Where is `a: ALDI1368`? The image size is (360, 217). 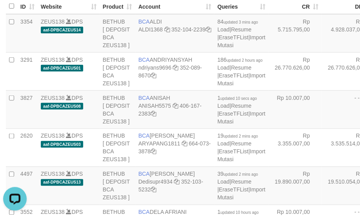
a: ALDI1368 is located at coordinates (151, 29).